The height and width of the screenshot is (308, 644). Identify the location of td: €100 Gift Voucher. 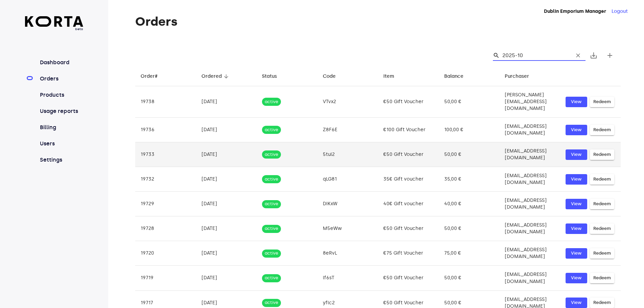
(408, 129).